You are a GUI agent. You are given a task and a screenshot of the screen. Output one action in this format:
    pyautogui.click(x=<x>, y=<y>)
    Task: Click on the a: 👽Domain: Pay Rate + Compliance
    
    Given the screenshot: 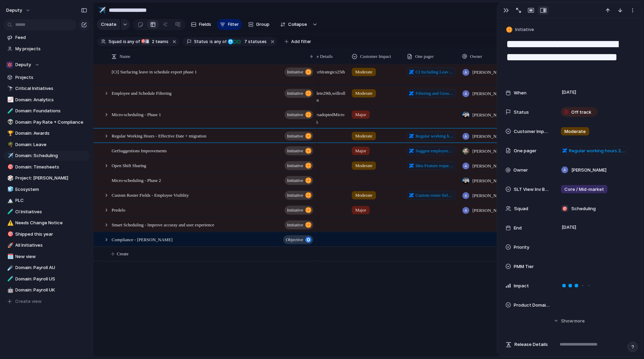 What is the action you would take?
    pyautogui.click(x=46, y=122)
    